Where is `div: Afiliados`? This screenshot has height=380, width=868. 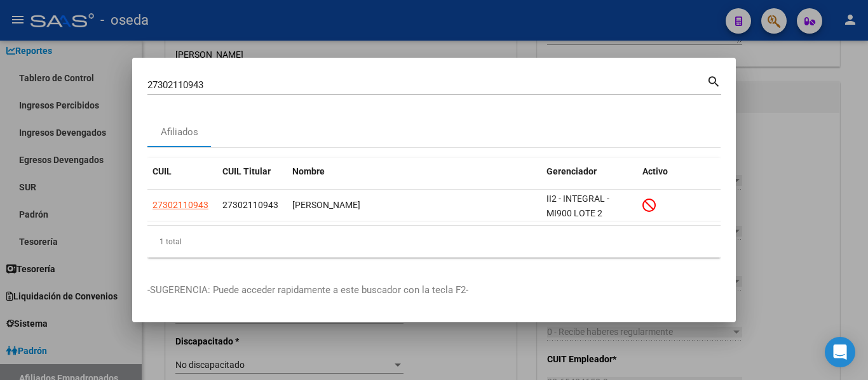 div: Afiliados is located at coordinates (179, 132).